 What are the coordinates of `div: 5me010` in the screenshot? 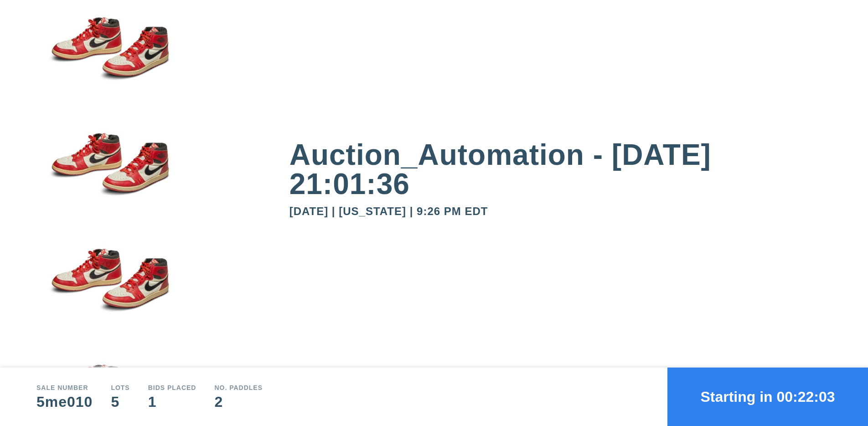 It's located at (64, 402).